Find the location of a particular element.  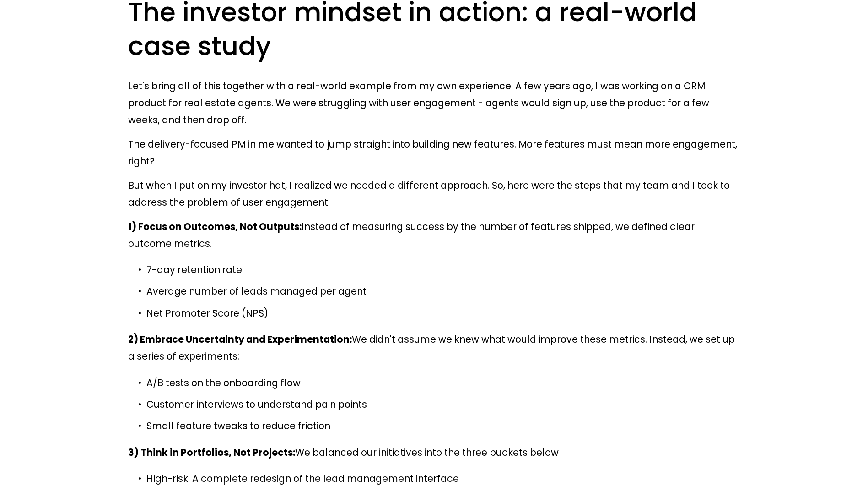

p: 7-day retention rate is located at coordinates (443, 270).